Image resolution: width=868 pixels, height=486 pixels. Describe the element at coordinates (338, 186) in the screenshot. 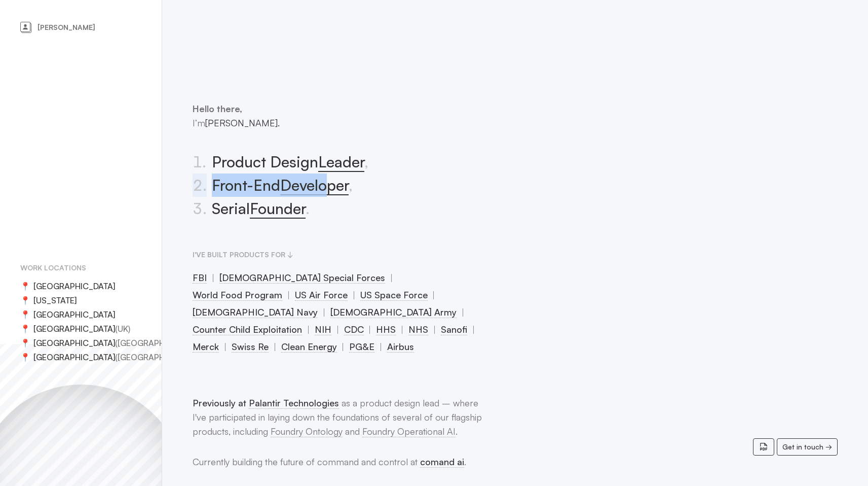

I see `li: Front-End` at that location.